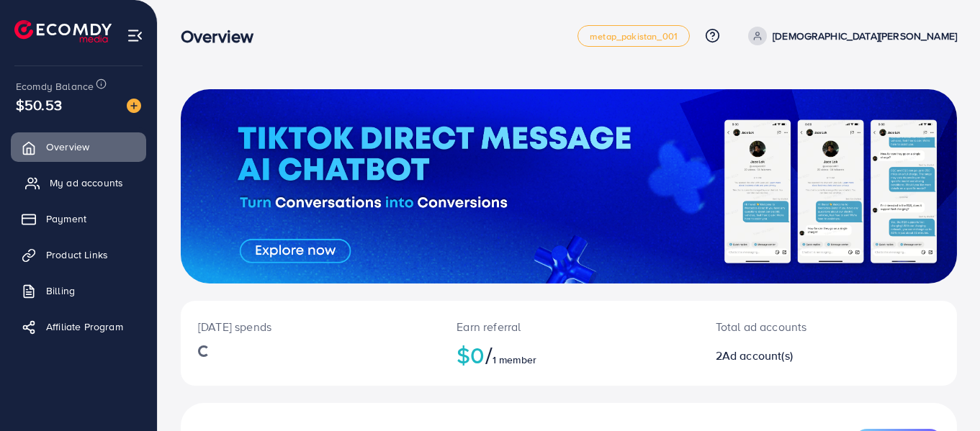 Image resolution: width=980 pixels, height=431 pixels. What do you see at coordinates (68, 147) in the screenshot?
I see `span: Overview` at bounding box center [68, 147].